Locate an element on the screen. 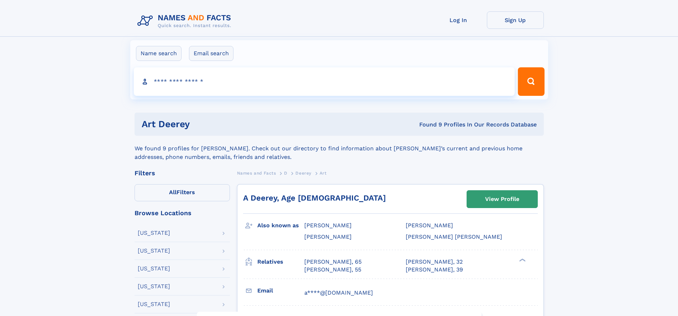 The height and width of the screenshot is (316, 678). div: Found 9 Profiles In Our Records Database is located at coordinates (420, 125).